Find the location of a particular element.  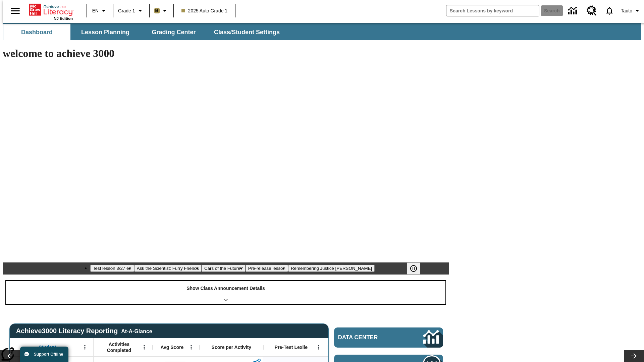

span: Activities Completed is located at coordinates (119, 347).